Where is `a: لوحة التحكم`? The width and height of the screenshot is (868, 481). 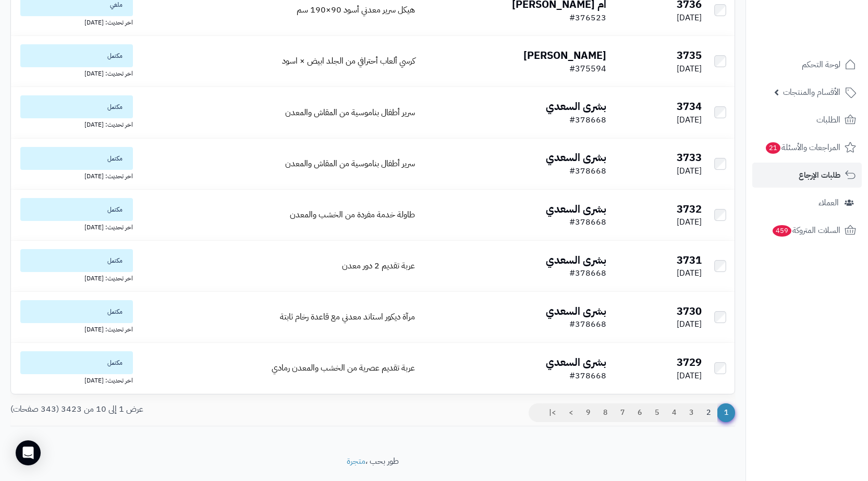 a: لوحة التحكم is located at coordinates (807, 65).